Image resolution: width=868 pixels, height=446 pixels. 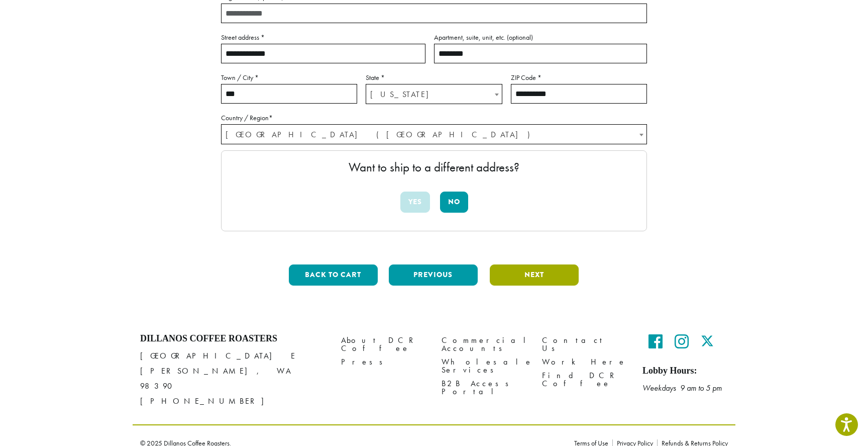 I want to click on span: (optional), so click(x=520, y=38).